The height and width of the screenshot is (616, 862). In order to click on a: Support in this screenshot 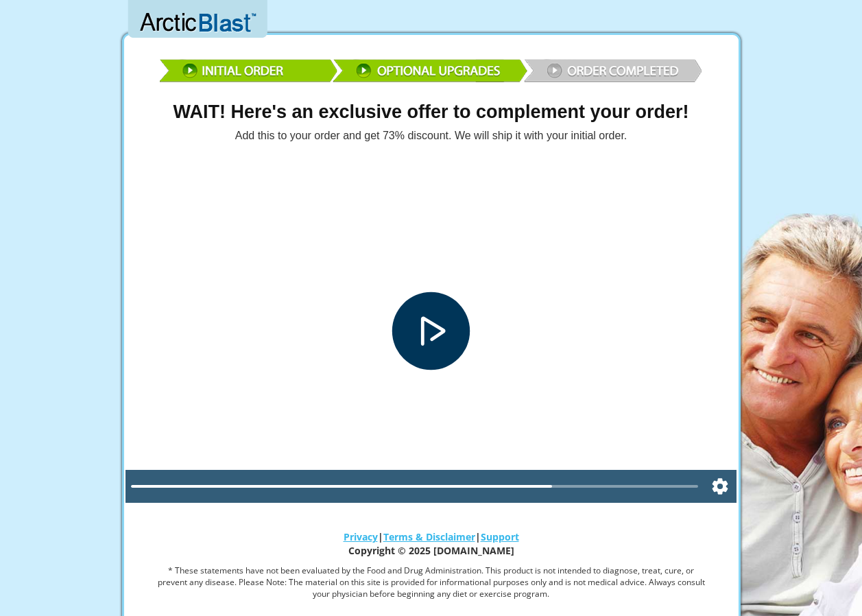, I will do `click(500, 536)`.